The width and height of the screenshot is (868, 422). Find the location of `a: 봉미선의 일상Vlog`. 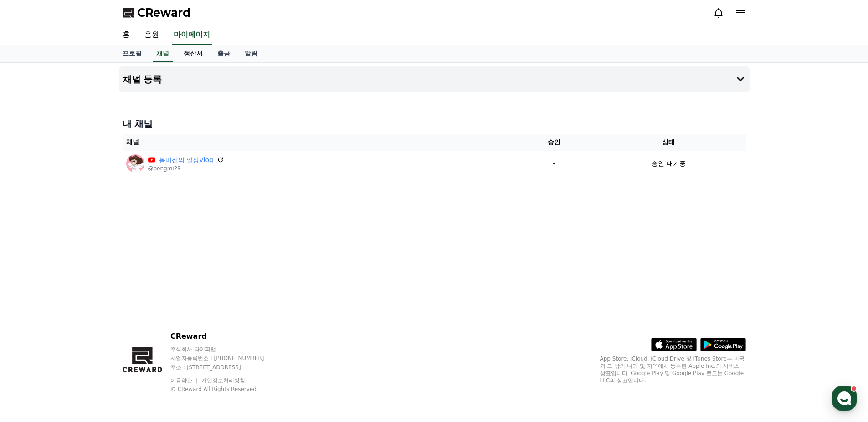

a: 봉미선의 일상Vlog is located at coordinates (186, 160).